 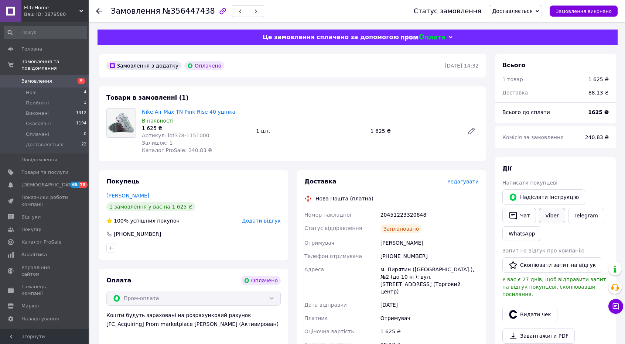 What do you see at coordinates (598, 112) in the screenshot?
I see `b: 1625 ₴` at bounding box center [598, 112].